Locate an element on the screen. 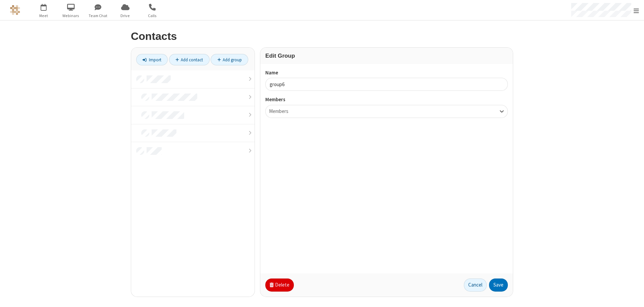 This screenshot has height=307, width=644. span: Calls is located at coordinates (152, 16).